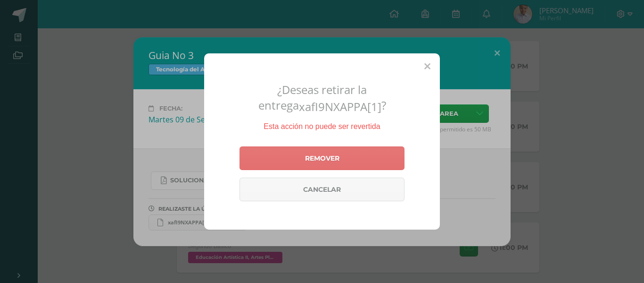 This screenshot has width=644, height=283. What do you see at coordinates (340, 106) in the screenshot?
I see `span: xafI9NXAPPA[1]` at bounding box center [340, 106].